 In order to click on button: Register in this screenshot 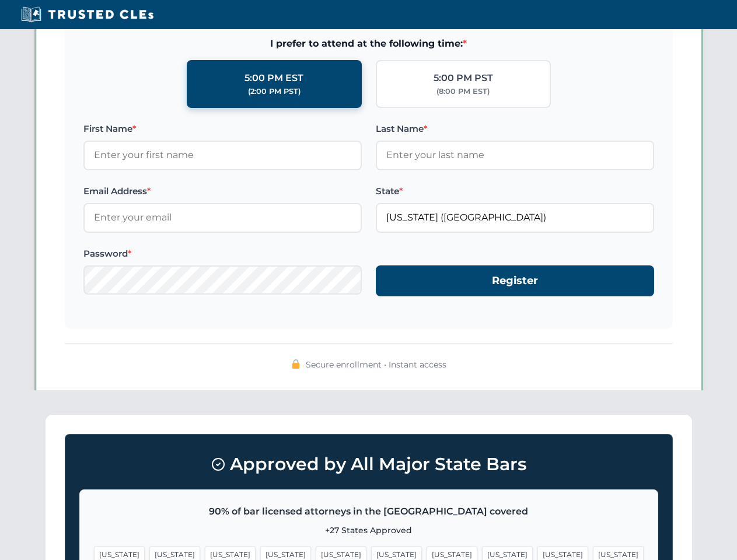, I will do `click(515, 281)`.